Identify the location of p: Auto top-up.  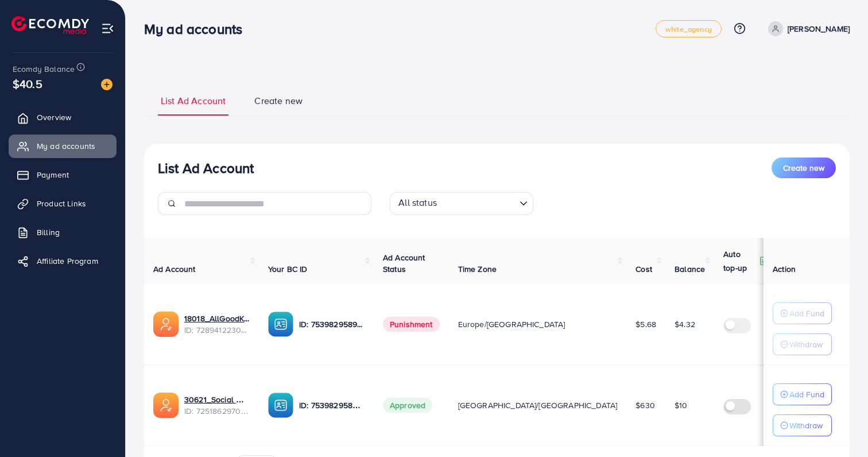
(740, 261).